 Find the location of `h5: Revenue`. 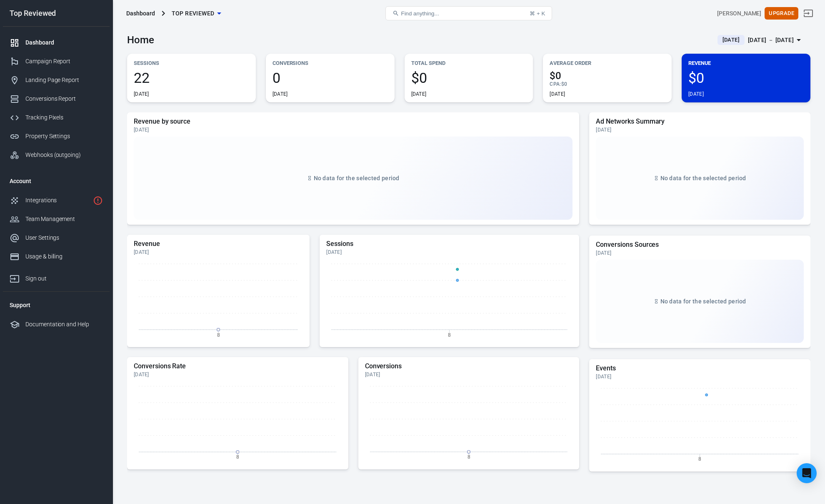

h5: Revenue is located at coordinates (218, 244).